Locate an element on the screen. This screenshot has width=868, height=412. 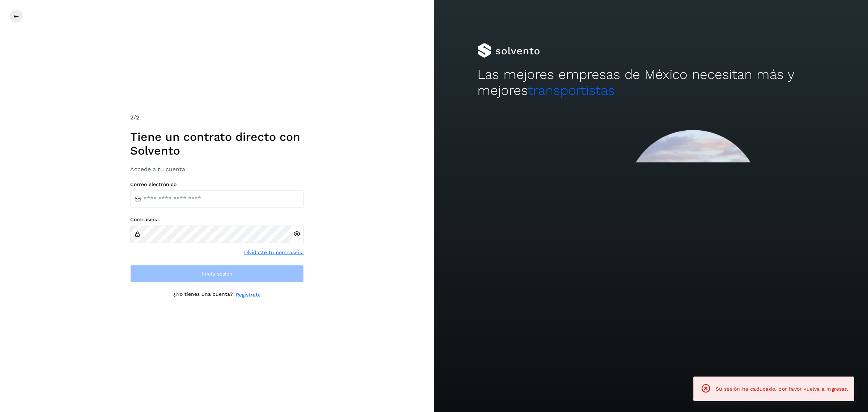
span: Su sesión ha caducado, por favor vuelva a ingresar. is located at coordinates (782, 389).